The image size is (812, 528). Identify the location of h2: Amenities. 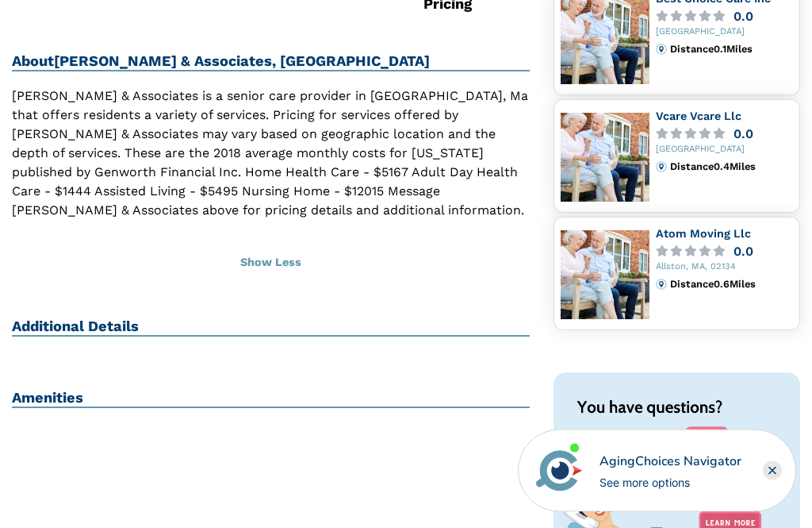
(271, 399).